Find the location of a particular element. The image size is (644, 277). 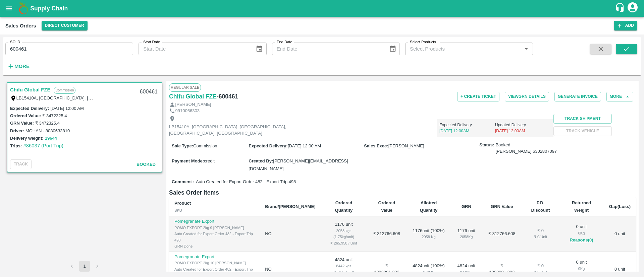

button: + Create Ticket is located at coordinates (478, 96).